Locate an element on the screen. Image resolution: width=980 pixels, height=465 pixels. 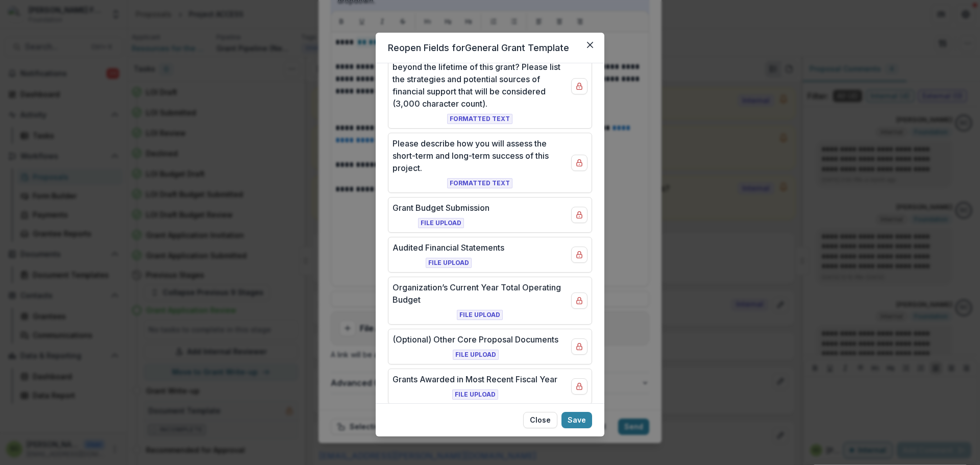
button: Save is located at coordinates (577, 420).